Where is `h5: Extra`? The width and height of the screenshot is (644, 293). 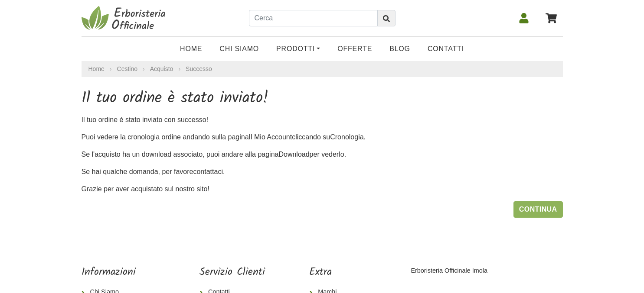 h5: Extra is located at coordinates (338, 273).